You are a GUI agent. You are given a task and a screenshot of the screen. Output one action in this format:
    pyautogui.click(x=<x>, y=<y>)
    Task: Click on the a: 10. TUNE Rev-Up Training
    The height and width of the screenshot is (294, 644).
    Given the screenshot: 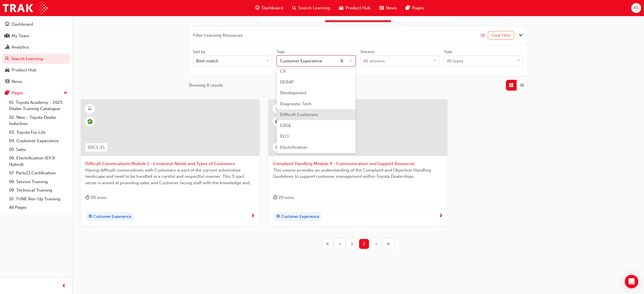 What is the action you would take?
    pyautogui.click(x=38, y=199)
    